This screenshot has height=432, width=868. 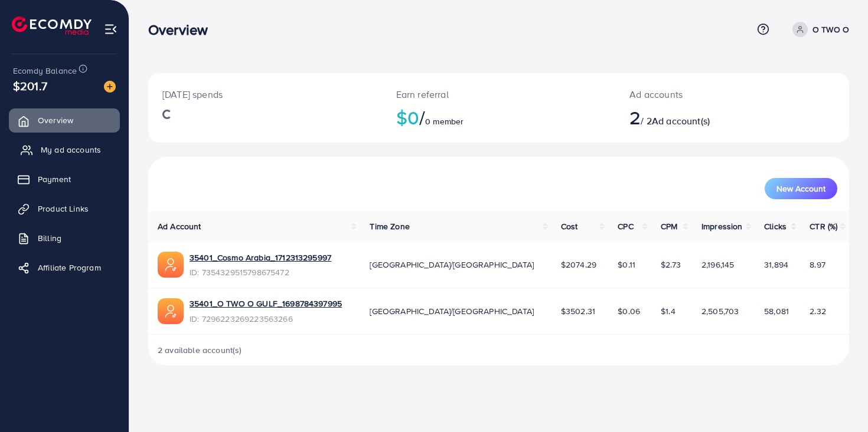 I want to click on span: 2, so click(x=635, y=117).